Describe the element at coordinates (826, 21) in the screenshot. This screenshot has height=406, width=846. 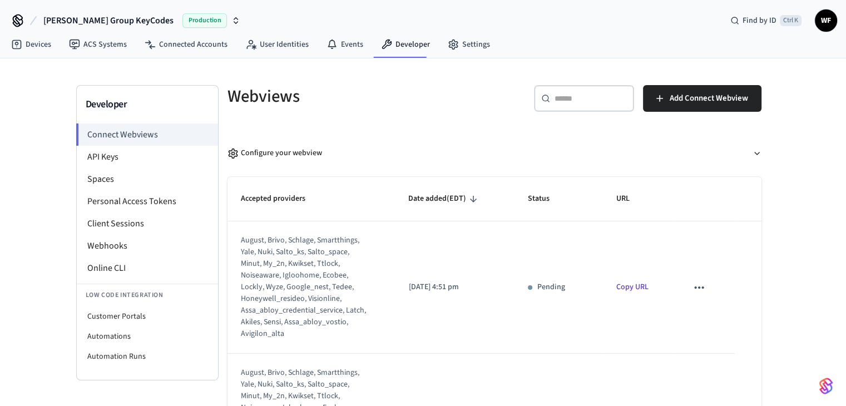
I see `span: WF` at that location.